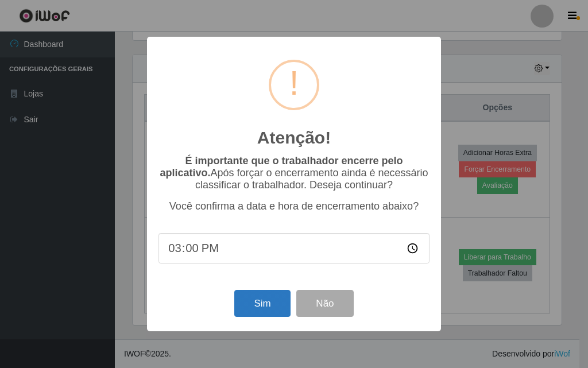 This screenshot has width=588, height=368. Describe the element at coordinates (261, 303) in the screenshot. I see `button: Sim` at that location.